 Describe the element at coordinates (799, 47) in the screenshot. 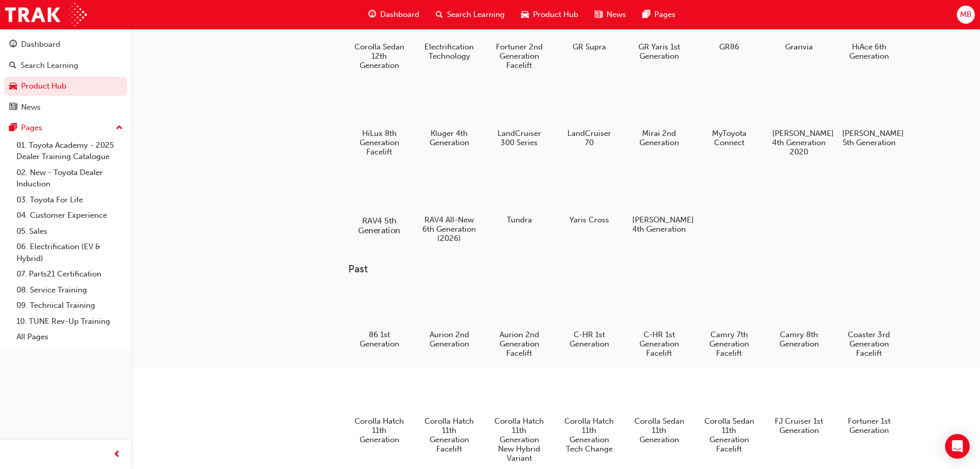

I see `h5: Granvia` at that location.